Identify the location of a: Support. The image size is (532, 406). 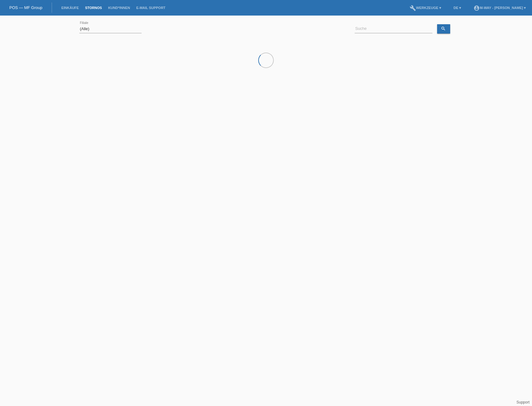
(523, 402).